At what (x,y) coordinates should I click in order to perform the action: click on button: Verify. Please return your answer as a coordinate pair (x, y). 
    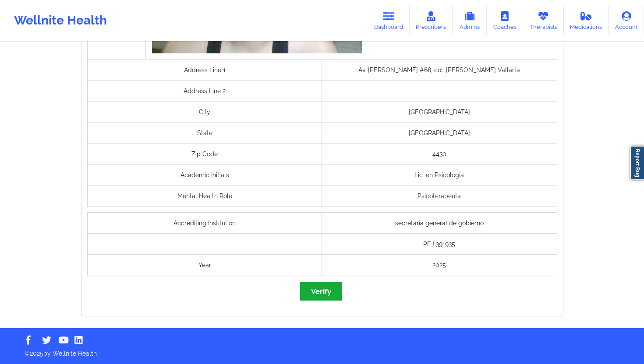
    Looking at the image, I should click on (321, 291).